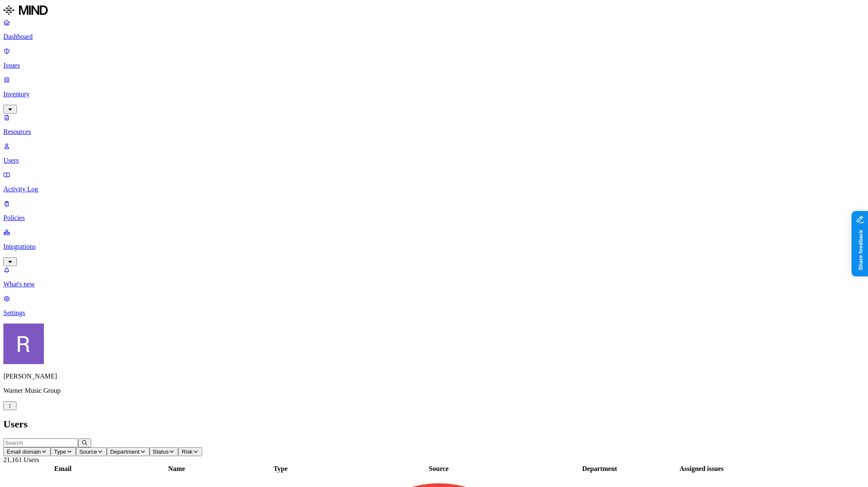 Image resolution: width=868 pixels, height=487 pixels. I want to click on a: Settings, so click(434, 306).